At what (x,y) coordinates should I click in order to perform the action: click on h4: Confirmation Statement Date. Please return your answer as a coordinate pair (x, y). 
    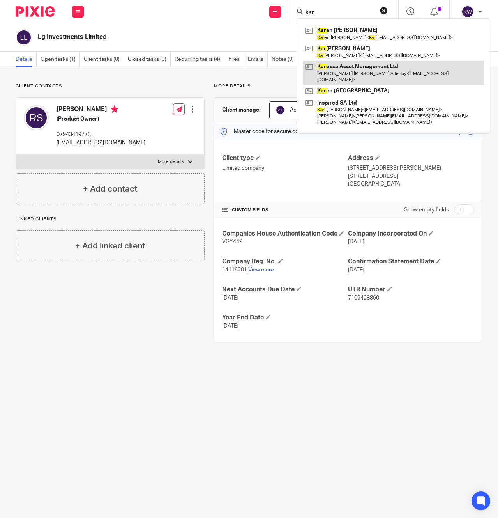
    Looking at the image, I should click on (411, 261).